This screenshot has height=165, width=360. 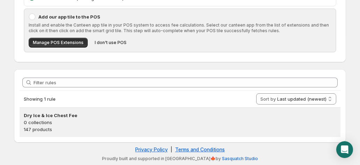 I want to click on p: 0 collections, so click(x=180, y=122).